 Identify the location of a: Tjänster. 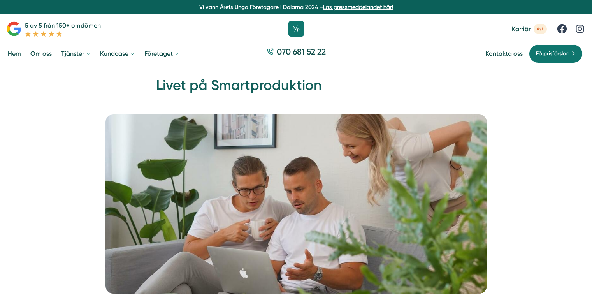
(76, 53).